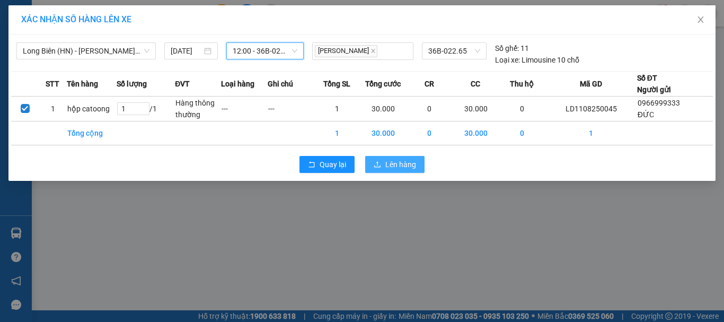  I want to click on span: Số ghế:, so click(506, 48).